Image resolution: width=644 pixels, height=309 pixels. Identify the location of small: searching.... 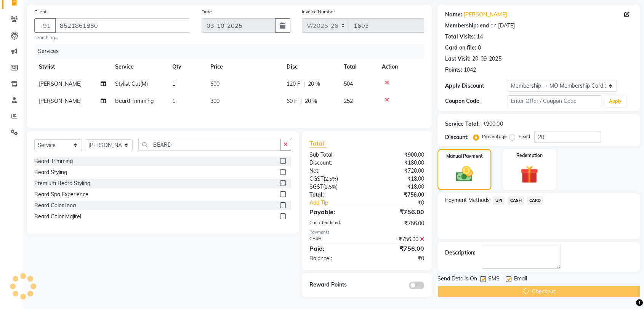
(112, 37).